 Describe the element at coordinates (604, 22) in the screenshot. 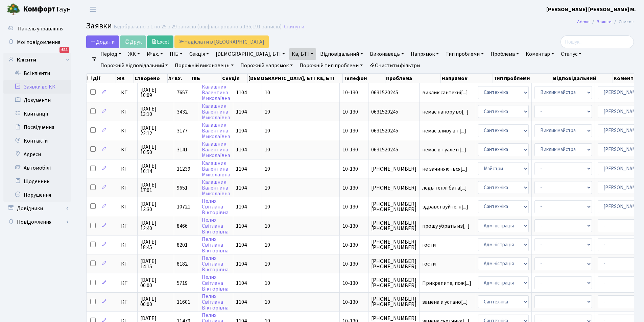

I see `a: Заявки` at that location.